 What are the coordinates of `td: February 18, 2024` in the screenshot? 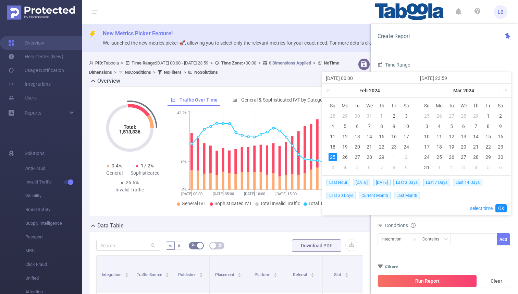 It's located at (333, 147).